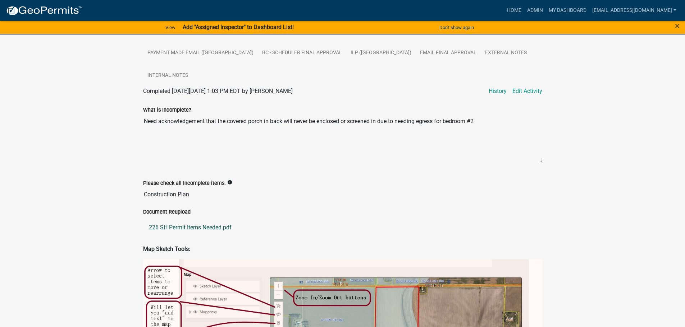 This screenshot has height=327, width=685. What do you see at coordinates (535, 10) in the screenshot?
I see `a: Admin` at bounding box center [535, 10].